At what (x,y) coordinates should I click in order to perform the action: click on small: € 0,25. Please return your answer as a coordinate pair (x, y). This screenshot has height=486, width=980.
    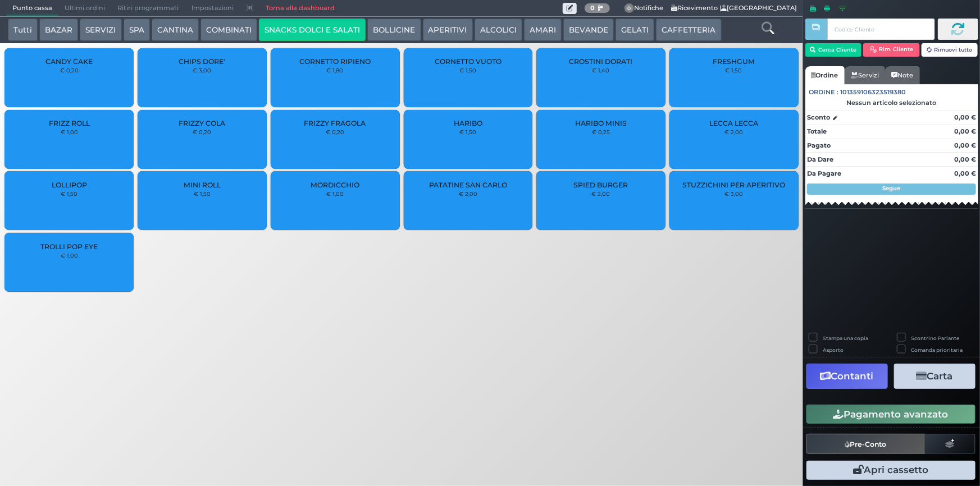
    Looking at the image, I should click on (601, 132).